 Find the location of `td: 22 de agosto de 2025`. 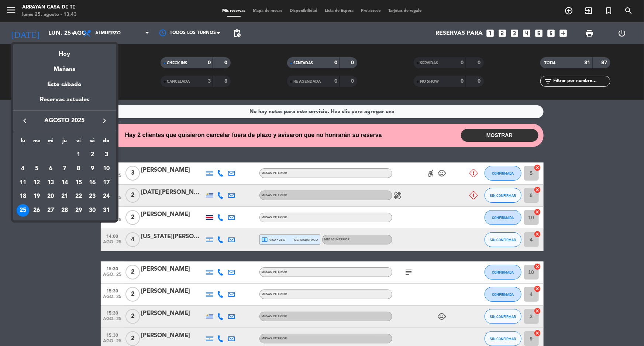

td: 22 de agosto de 2025 is located at coordinates (79, 196).